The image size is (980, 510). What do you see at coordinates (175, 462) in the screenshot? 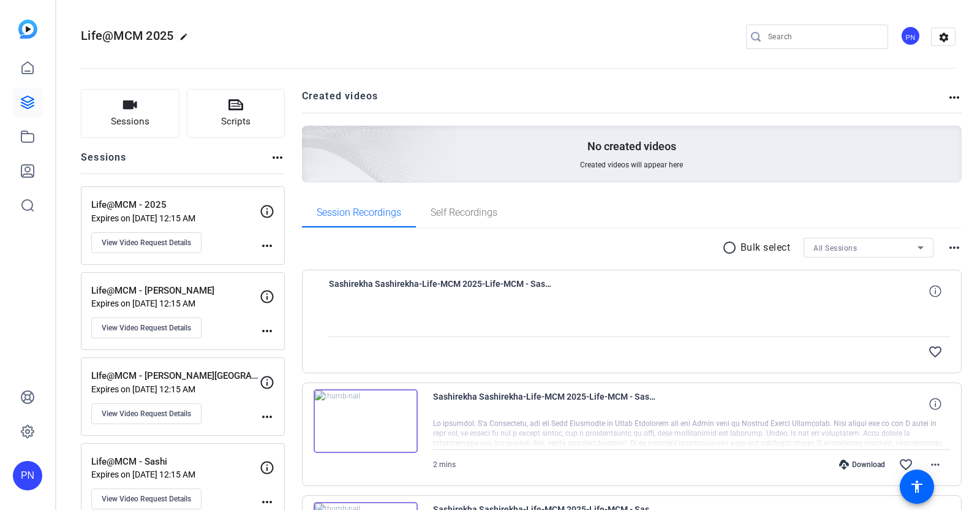
I see `p: Life@MCM - Sashi` at bounding box center [175, 462].